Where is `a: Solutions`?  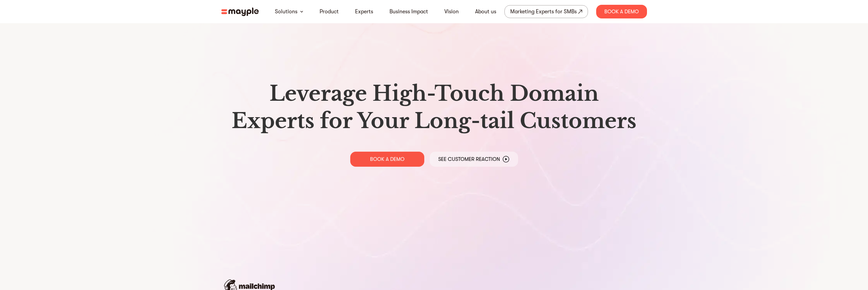 a: Solutions is located at coordinates (286, 12).